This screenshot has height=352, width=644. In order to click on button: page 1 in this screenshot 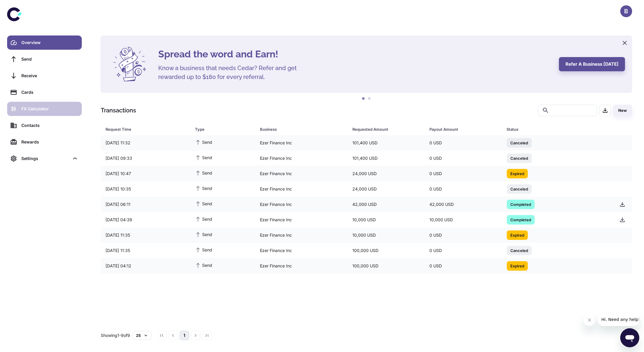, I will do `click(184, 336)`.